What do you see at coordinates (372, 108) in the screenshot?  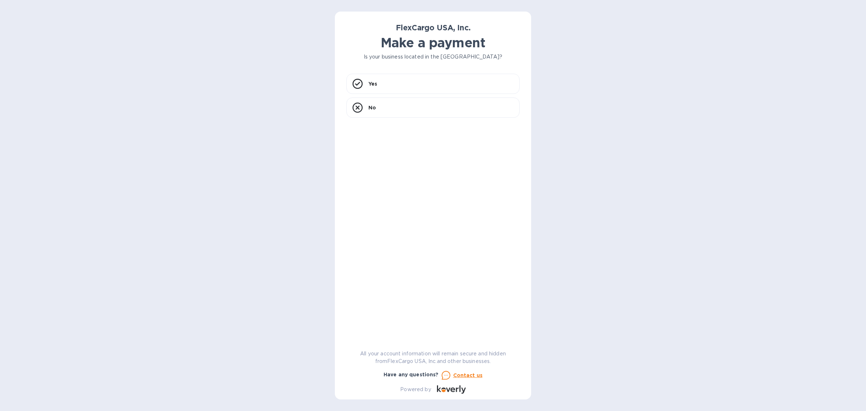 I see `p: No` at bounding box center [372, 108].